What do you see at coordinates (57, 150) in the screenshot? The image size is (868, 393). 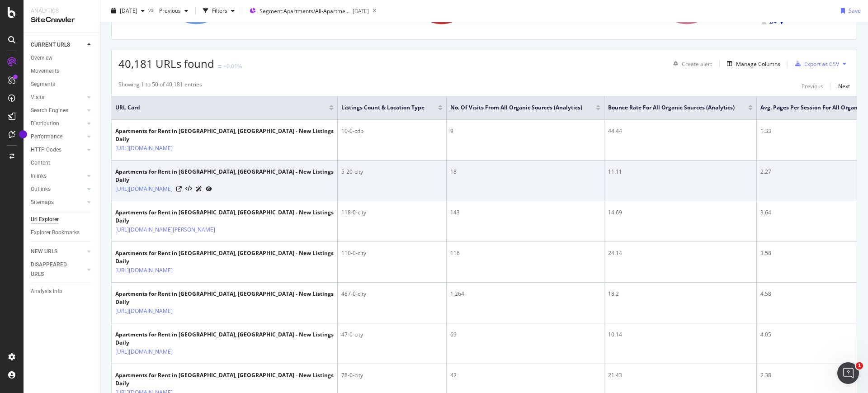 I see `a: HTTP Codes` at bounding box center [57, 150].